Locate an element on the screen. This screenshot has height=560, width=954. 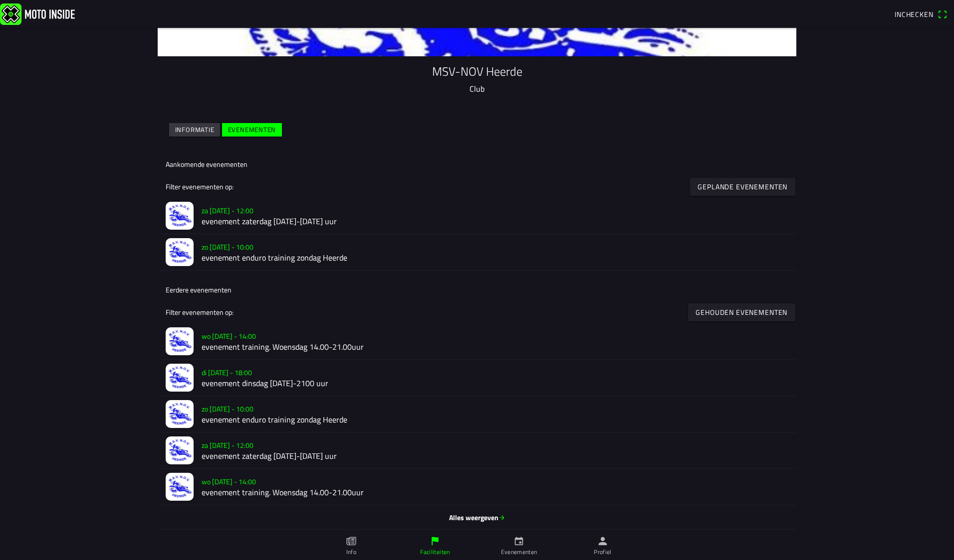
a: Incheckenqr scanner is located at coordinates (921, 14).